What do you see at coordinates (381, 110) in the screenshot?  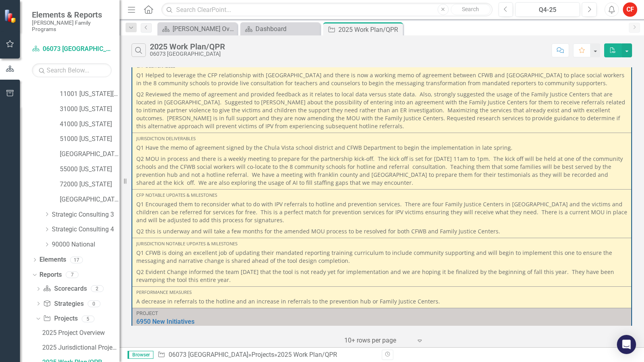 I see `p: Q2 Reviewed the memo of agreement and provided feedback as it relates to local data versus state ...` at bounding box center [381, 110].